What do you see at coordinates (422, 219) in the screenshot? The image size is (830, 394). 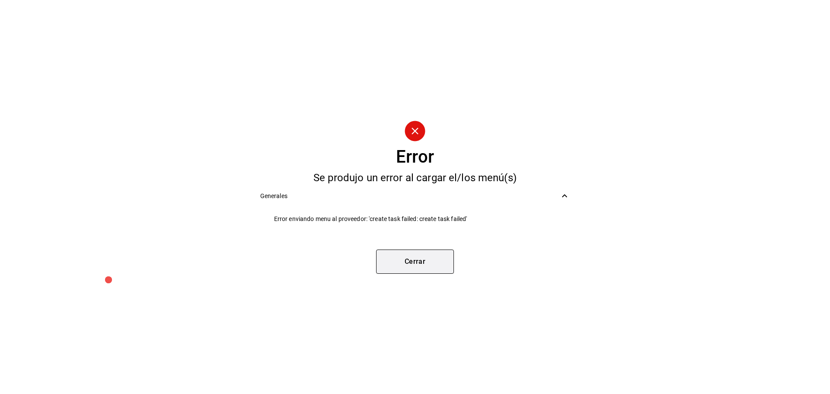 I see `span: Error enviando menu al proveedor: 'create task failed: create task failed'` at bounding box center [422, 219].